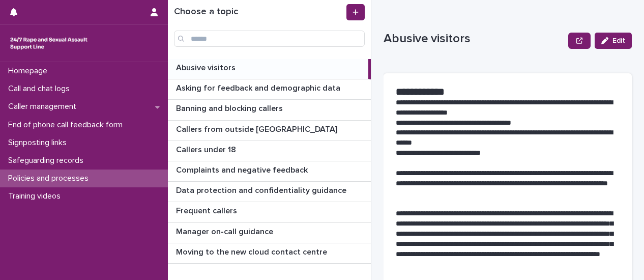 Image resolution: width=644 pixels, height=280 pixels. I want to click on p: Data protection and confidentiality guidance, so click(262, 189).